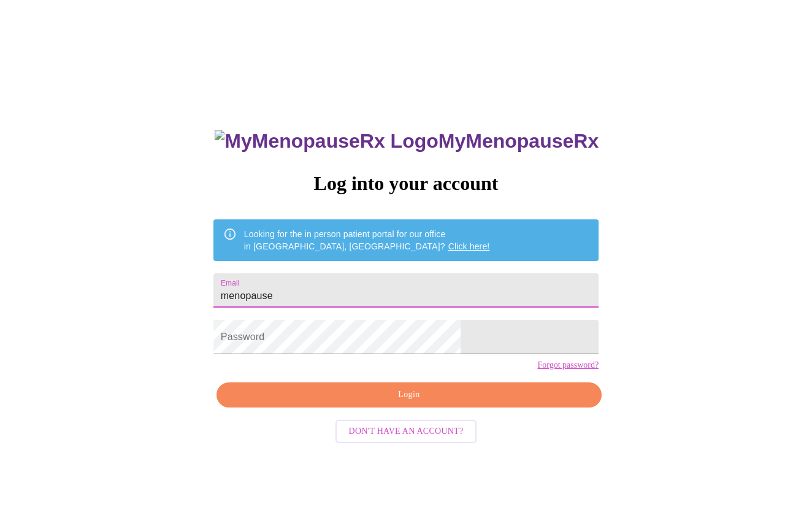 Image resolution: width=812 pixels, height=527 pixels. What do you see at coordinates (406, 430) in the screenshot?
I see `a: Don't have an account?` at bounding box center [406, 430].